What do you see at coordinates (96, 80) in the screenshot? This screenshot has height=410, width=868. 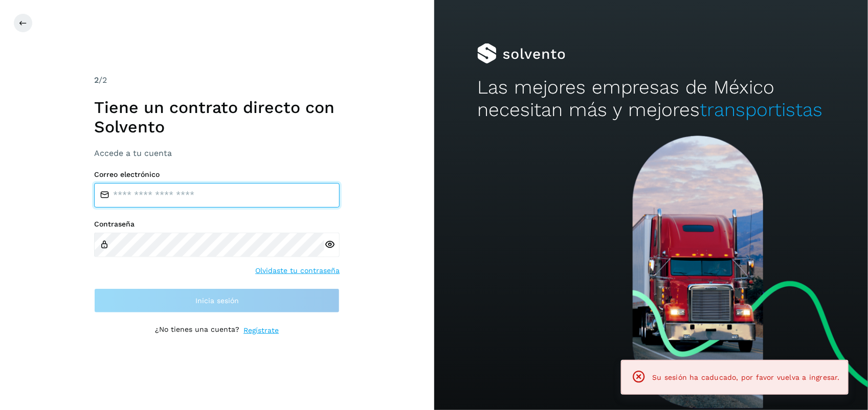 I see `span: 2` at bounding box center [96, 80].